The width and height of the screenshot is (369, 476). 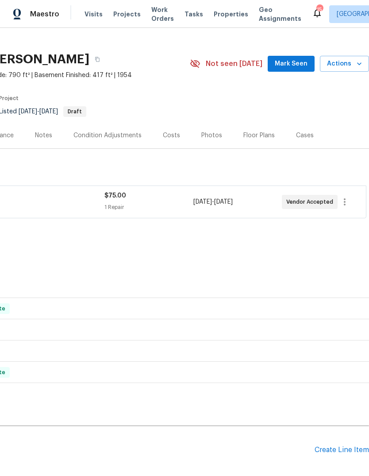 I want to click on div: Costs, so click(x=171, y=136).